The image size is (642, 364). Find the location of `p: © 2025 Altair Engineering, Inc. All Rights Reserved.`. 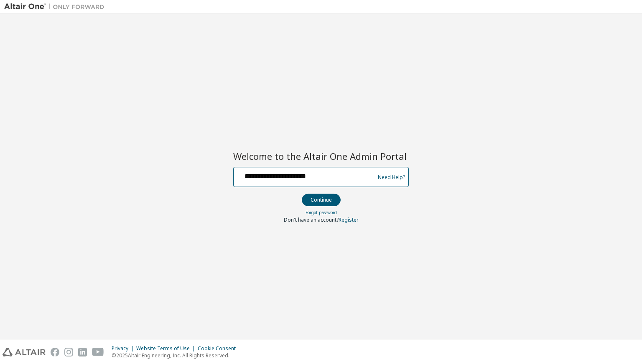

p: © 2025 Altair Engineering, Inc. All Rights Reserved. is located at coordinates (176, 355).